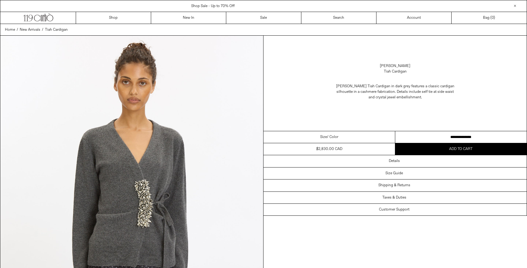  I want to click on a: Shop, so click(114, 18).